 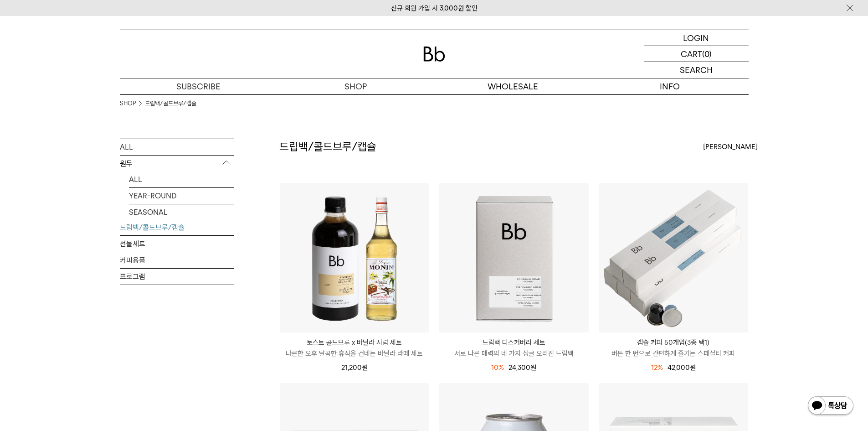 What do you see at coordinates (514, 353) in the screenshot?
I see `p: 서로 다른 매력의 네 가지 싱글 오리진 드립백` at bounding box center [514, 353].